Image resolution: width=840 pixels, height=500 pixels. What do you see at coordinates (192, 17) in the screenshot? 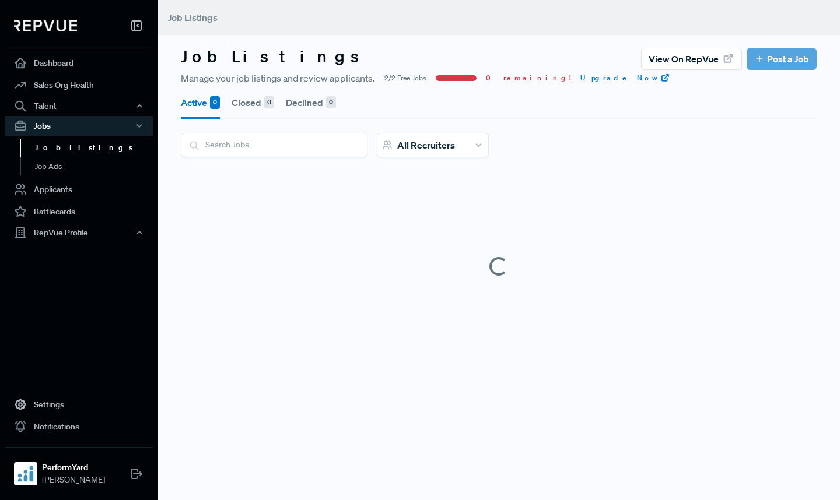
I see `span: Job Listings` at bounding box center [192, 17].